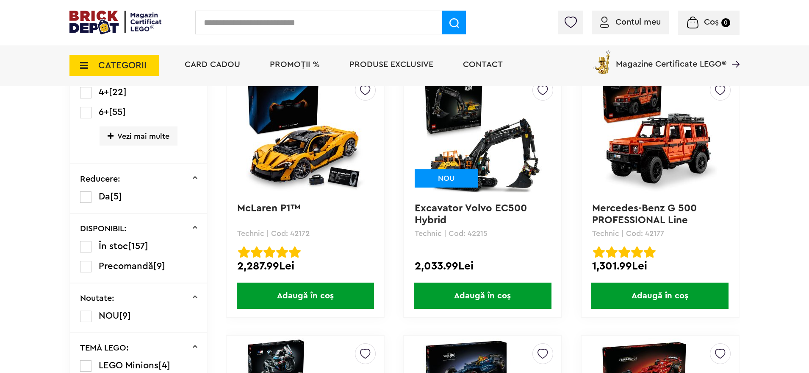  What do you see at coordinates (126, 266) in the screenshot?
I see `span: Precomandă` at bounding box center [126, 266].